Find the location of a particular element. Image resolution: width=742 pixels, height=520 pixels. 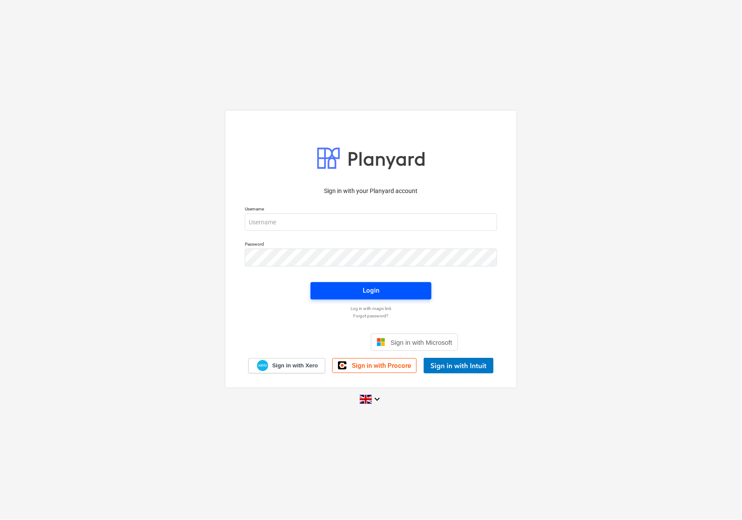

a: Log in with magic link is located at coordinates (371, 308).